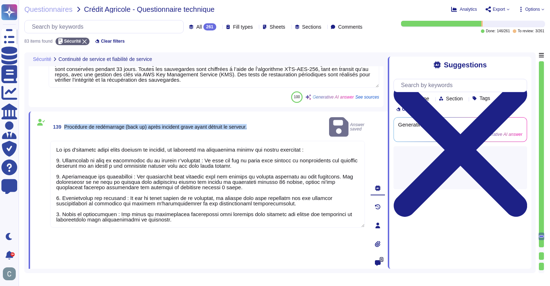  Describe the element at coordinates (11, 274) in the screenshot. I see `button: user` at that location.